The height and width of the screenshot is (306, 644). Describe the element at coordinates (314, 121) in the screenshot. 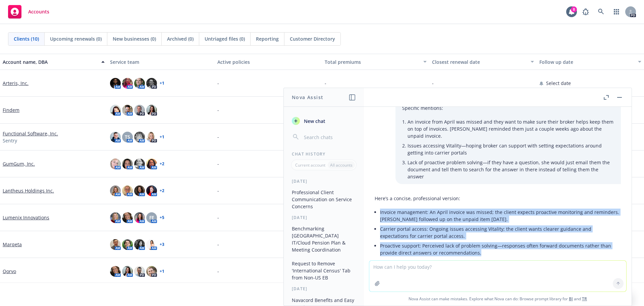

I see `span: New chat` at that location.